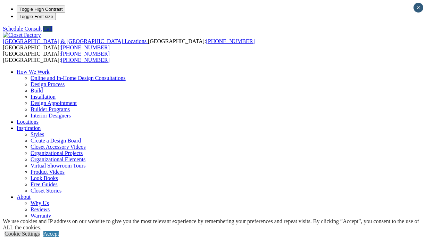 The image size is (426, 237). I want to click on a: Product Videos, so click(48, 171).